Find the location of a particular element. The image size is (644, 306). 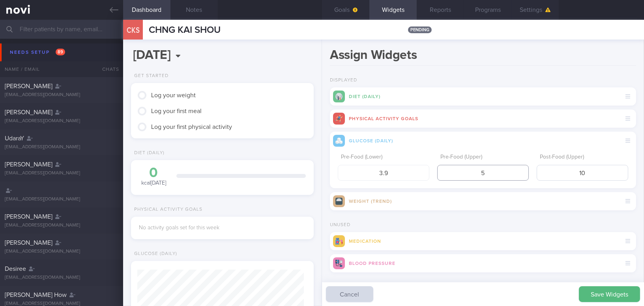

h2: Unused is located at coordinates (483, 225).